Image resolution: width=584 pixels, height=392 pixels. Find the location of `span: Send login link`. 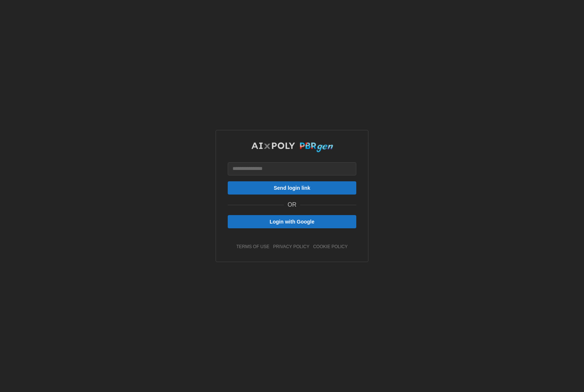

span: Send login link is located at coordinates (292, 188).